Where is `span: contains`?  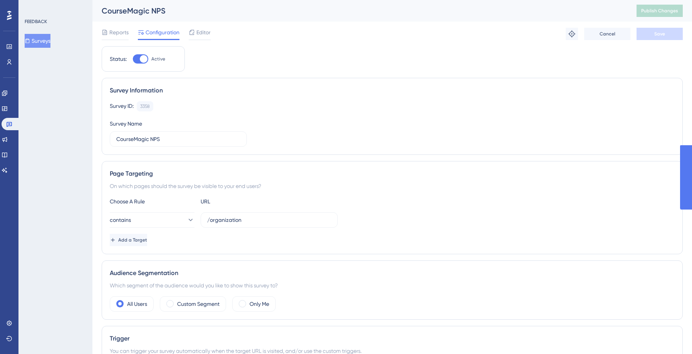
span: contains is located at coordinates (120, 220).